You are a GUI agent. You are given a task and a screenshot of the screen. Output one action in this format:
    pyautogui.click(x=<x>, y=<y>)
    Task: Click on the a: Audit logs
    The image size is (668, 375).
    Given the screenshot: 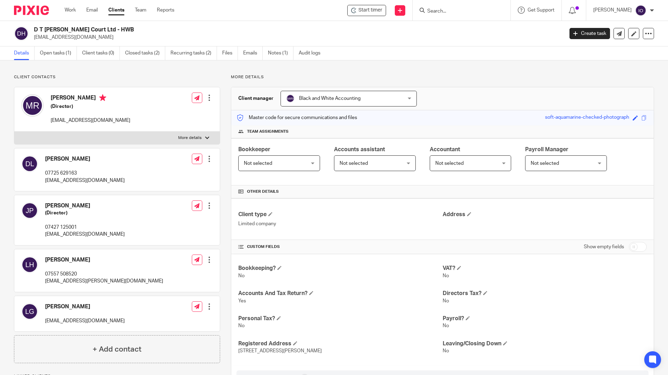 What is the action you would take?
    pyautogui.click(x=312, y=53)
    